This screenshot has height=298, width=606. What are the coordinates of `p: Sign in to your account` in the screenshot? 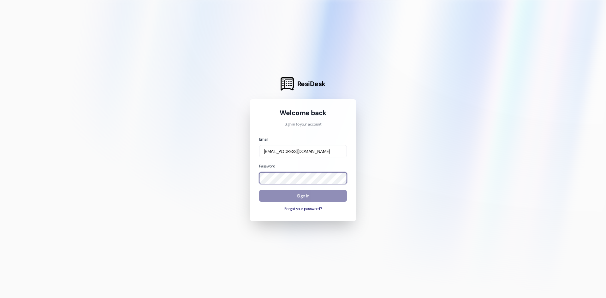 It's located at (303, 125).